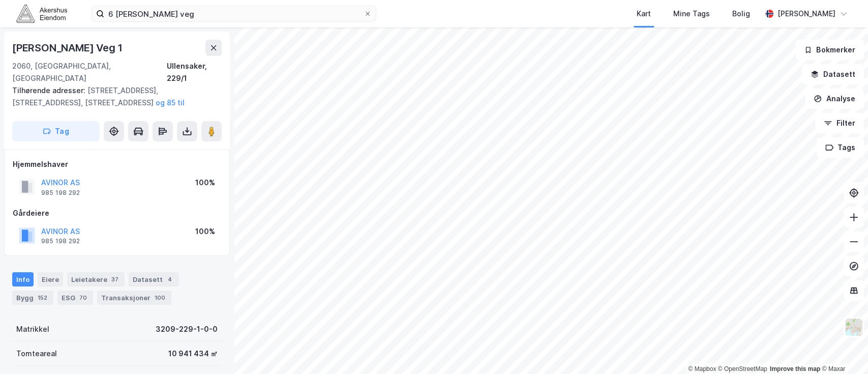  Describe the element at coordinates (741, 13) in the screenshot. I see `div: Bolig` at that location.